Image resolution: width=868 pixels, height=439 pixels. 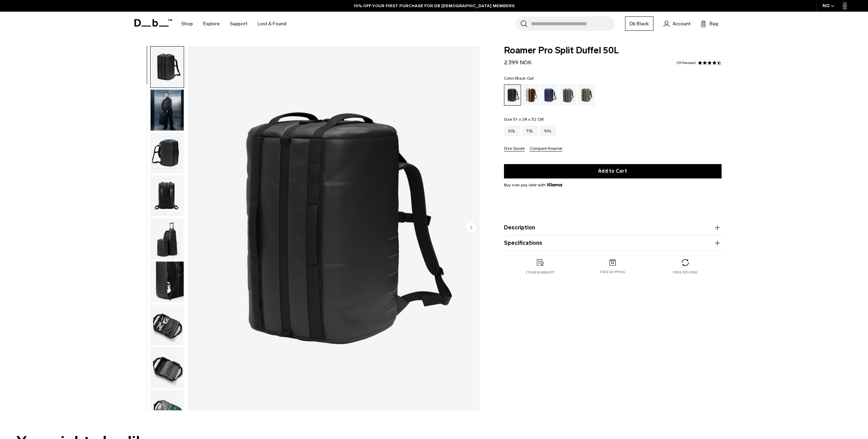 What do you see at coordinates (714, 24) in the screenshot?
I see `span: Bag` at bounding box center [714, 24].